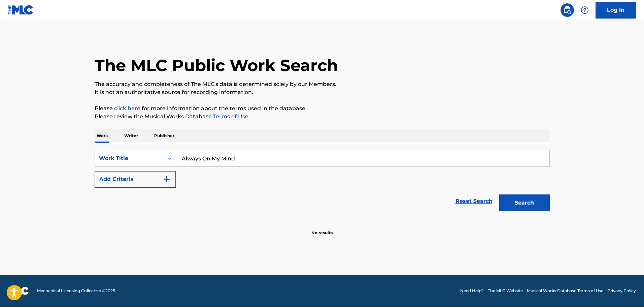 The height and width of the screenshot is (307, 644). What do you see at coordinates (21, 10) in the screenshot?
I see `img: MLC Logo` at bounding box center [21, 10].